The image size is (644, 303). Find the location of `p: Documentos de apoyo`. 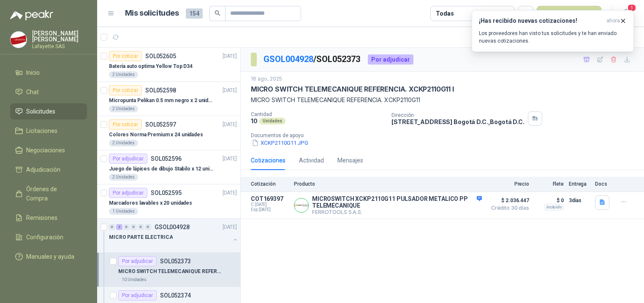

p: Documentos de apoyo is located at coordinates (446, 136).